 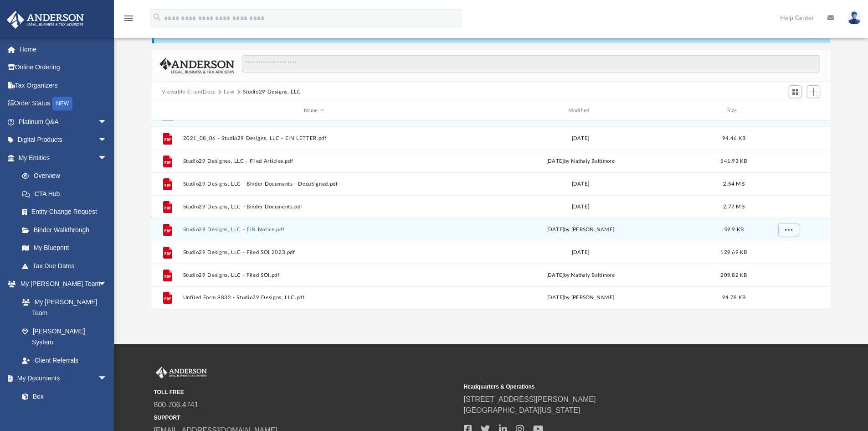 What do you see at coordinates (491, 215) in the screenshot?
I see `div: grid` at bounding box center [491, 215].